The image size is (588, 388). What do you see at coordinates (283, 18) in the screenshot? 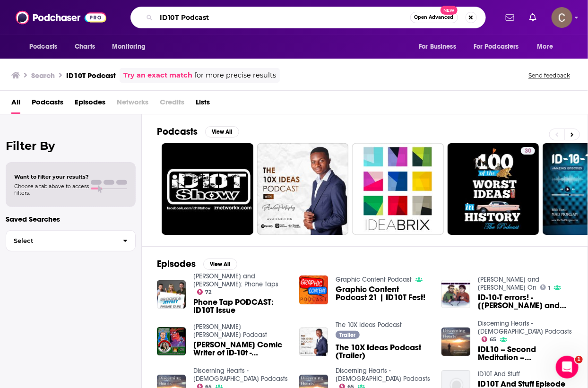
I see `input: Search podcasts, credits, & more...` at bounding box center [283, 18].